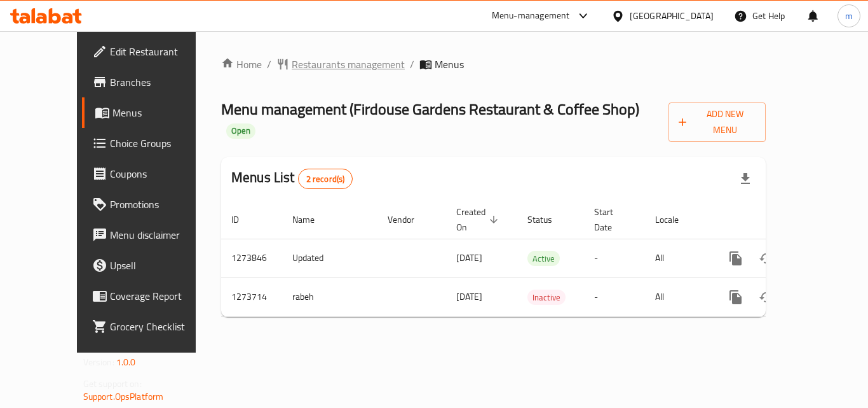 This screenshot has height=408, width=868. What do you see at coordinates (152, 296) in the screenshot?
I see `a: Coverage Report` at bounding box center [152, 296].